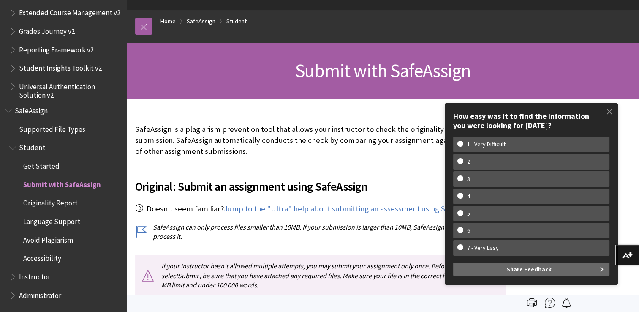 The width and height of the screenshot is (639, 312). I want to click on w-span: 6, so click(468, 230).